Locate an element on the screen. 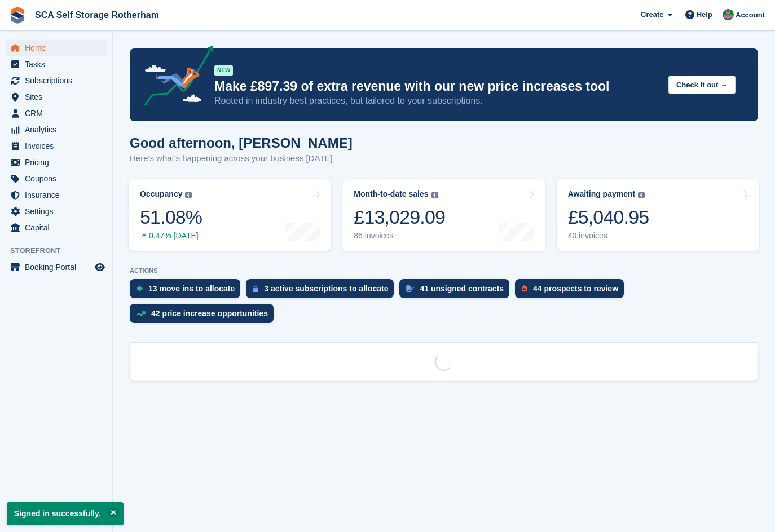 This screenshot has width=775, height=532. span: Analytics is located at coordinates (58, 130).